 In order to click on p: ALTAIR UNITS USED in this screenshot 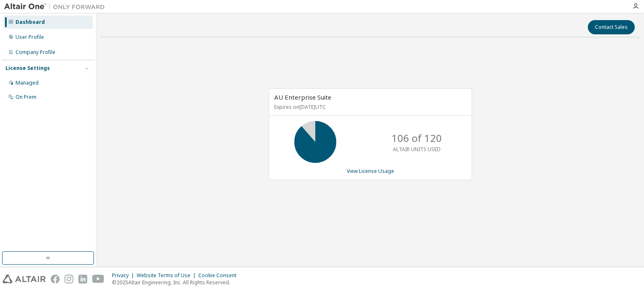, I will do `click(417, 149)`.